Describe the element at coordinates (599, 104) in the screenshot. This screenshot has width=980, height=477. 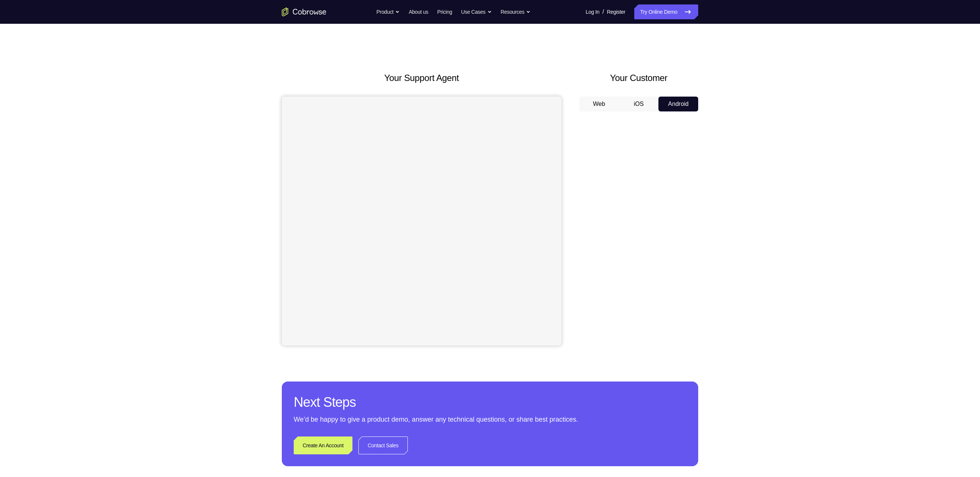
I see `button: Web` at that location.